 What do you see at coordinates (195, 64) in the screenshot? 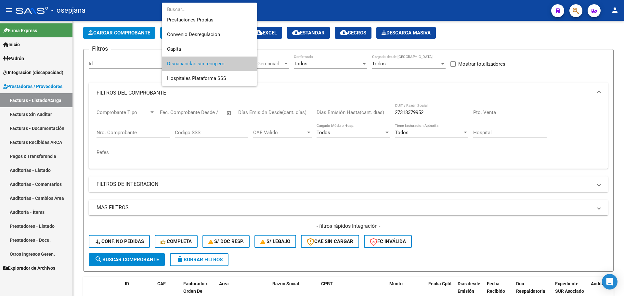
I see `span: Discapacidad sin recupero` at bounding box center [195, 64].